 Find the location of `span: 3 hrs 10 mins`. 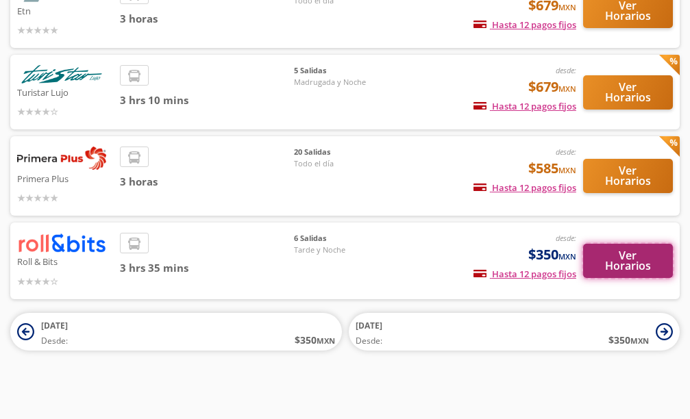

span: 3 hrs 10 mins is located at coordinates (207, 100).